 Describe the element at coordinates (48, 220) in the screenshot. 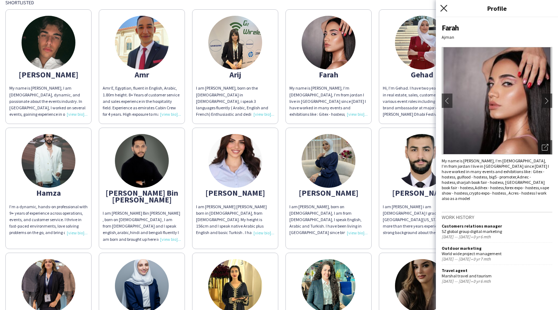

I see `div: I’m a dynamic, hands-on professional with 9+ years of experience across operations, events, and c...` at that location.